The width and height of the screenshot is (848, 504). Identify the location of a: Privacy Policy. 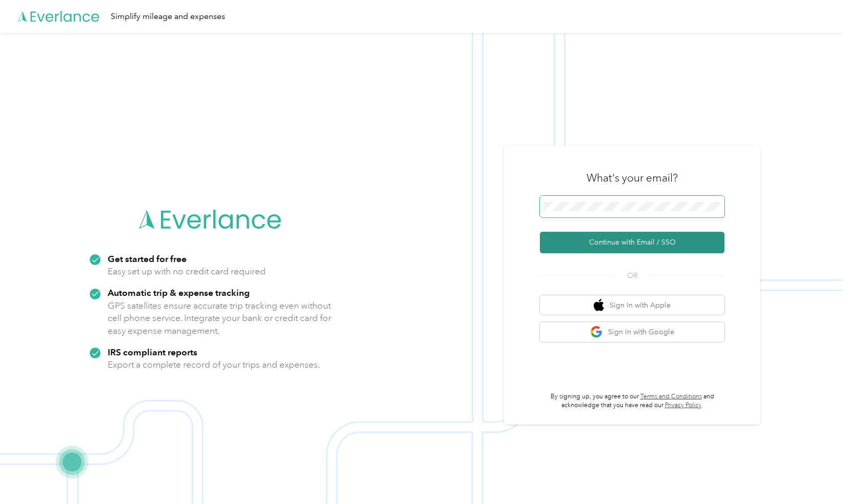
(683, 405).